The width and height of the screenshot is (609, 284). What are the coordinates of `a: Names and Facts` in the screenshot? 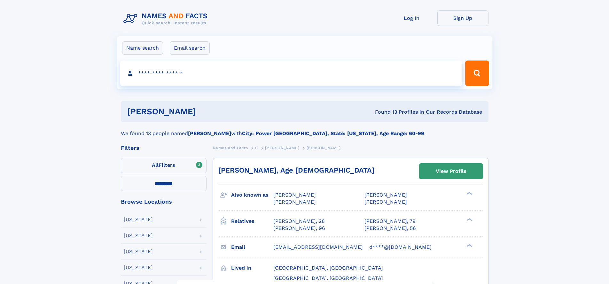 It's located at (231, 147).